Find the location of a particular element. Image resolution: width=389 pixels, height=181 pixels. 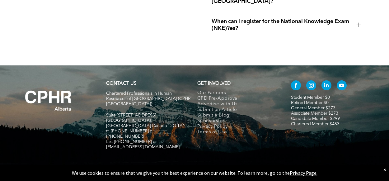

a: CPD Pre-Approval is located at coordinates (238, 99).